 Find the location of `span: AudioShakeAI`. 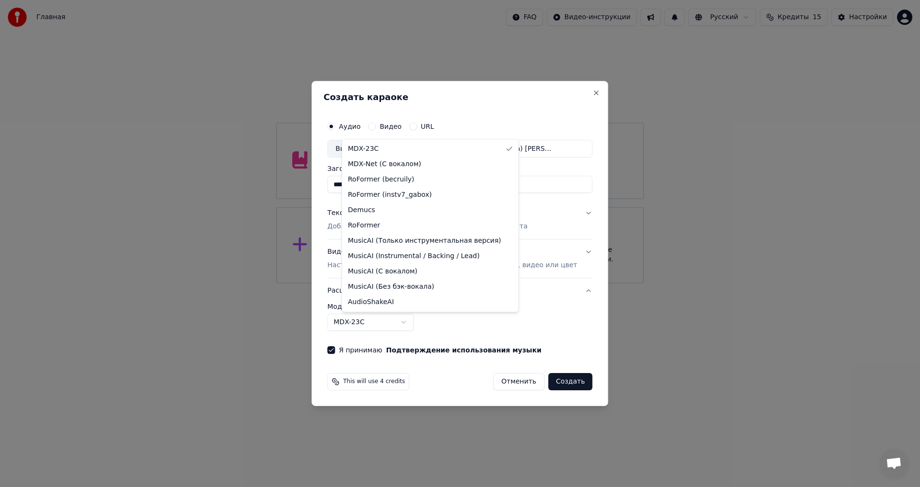

span: AudioShakeAI is located at coordinates (371, 302).